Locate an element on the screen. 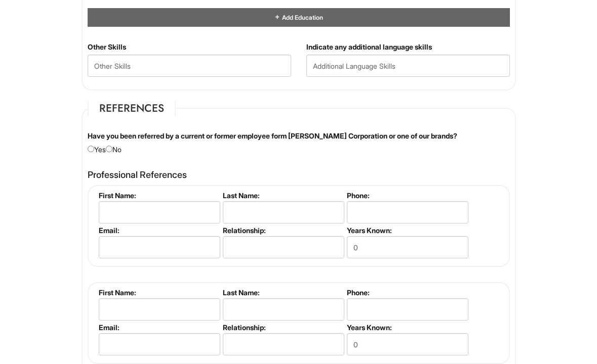 This screenshot has width=597, height=364. legend: References is located at coordinates (131, 109).